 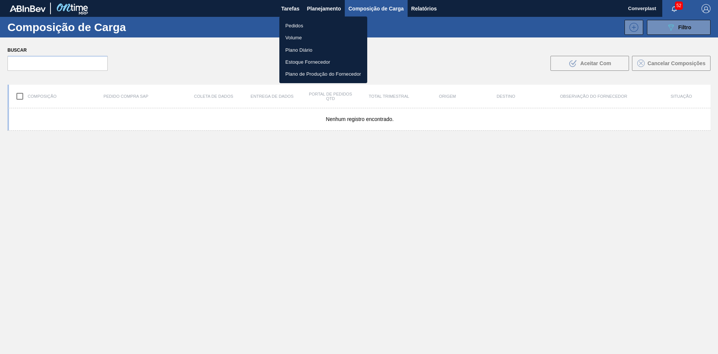 What do you see at coordinates (323, 74) in the screenshot?
I see `font: Plano de Produção do Fornecedor` at bounding box center [323, 74].